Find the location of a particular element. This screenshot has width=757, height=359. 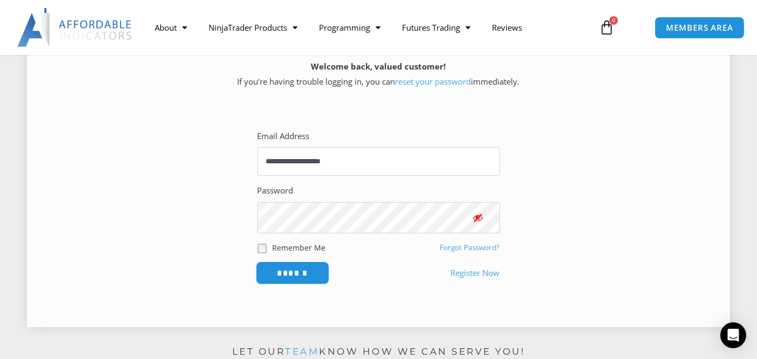

a: Reviews is located at coordinates (507, 27).